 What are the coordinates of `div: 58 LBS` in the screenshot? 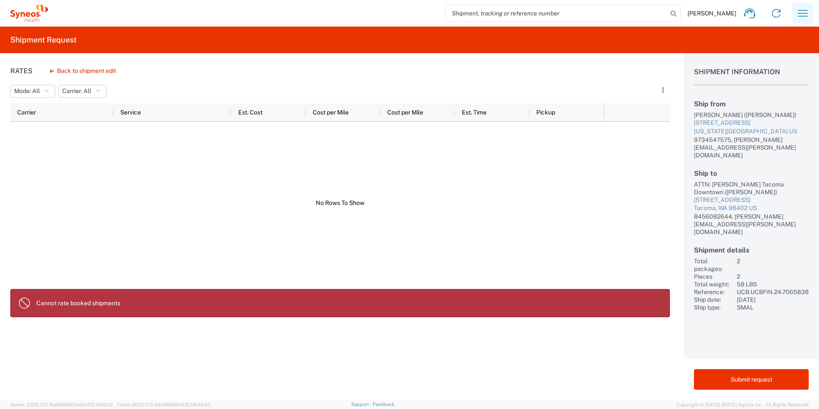 It's located at (773, 284).